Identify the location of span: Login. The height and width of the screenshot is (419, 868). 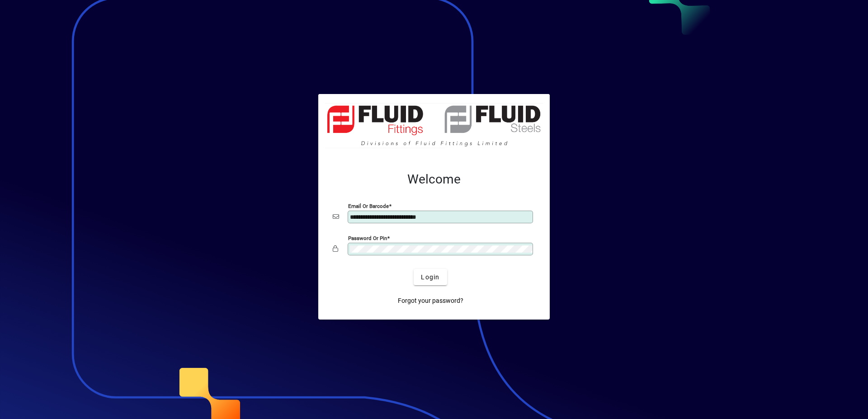
(430, 277).